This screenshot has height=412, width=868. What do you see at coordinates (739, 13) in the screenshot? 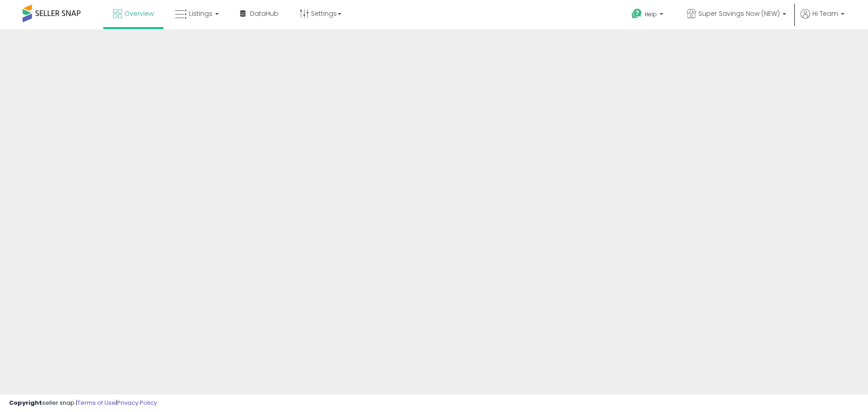
I see `span: Super Savings Now (NEW)` at bounding box center [739, 13].